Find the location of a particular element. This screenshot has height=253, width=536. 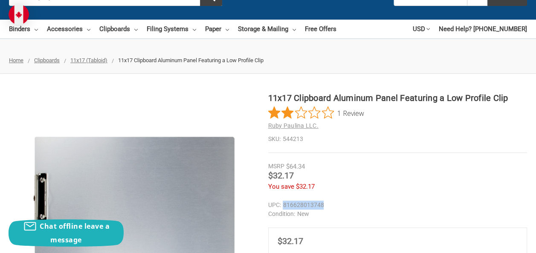

img: duty and tax information for Canada is located at coordinates (19, 15).